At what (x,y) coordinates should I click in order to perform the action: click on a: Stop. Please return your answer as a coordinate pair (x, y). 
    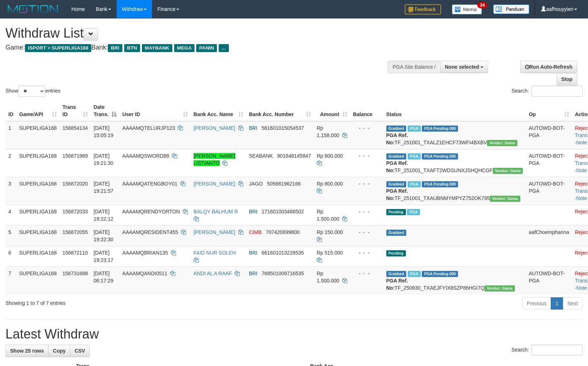
    Looking at the image, I should click on (566, 79).